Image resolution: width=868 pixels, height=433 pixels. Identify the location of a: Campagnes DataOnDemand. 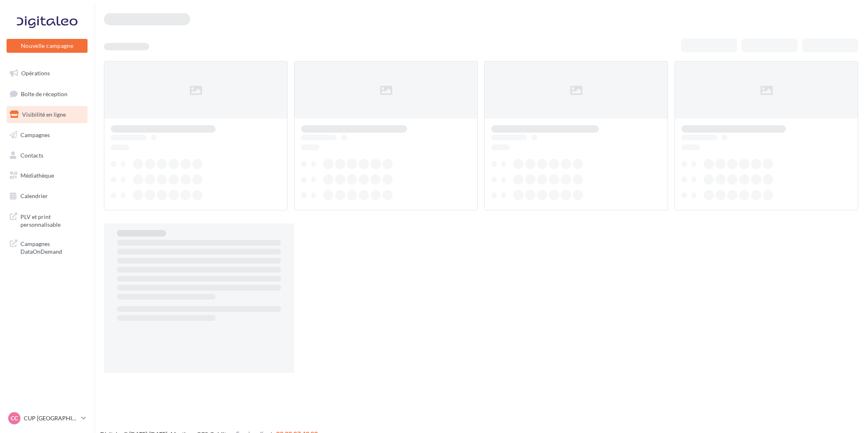
(47, 247).